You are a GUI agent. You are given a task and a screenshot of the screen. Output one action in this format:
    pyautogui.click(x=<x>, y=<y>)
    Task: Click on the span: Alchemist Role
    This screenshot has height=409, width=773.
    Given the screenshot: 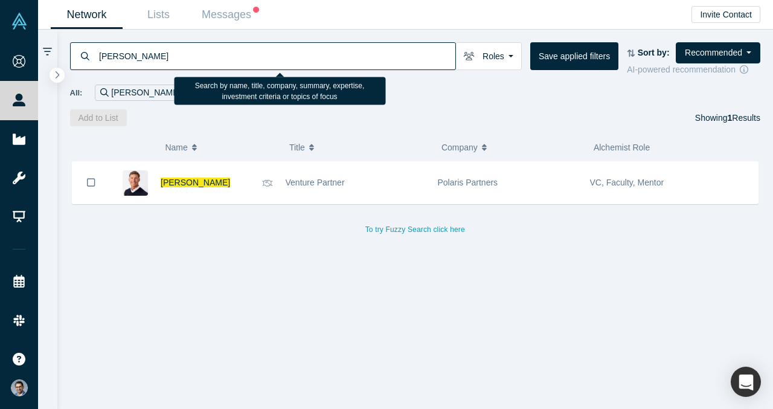 What is the action you would take?
    pyautogui.click(x=622, y=147)
    